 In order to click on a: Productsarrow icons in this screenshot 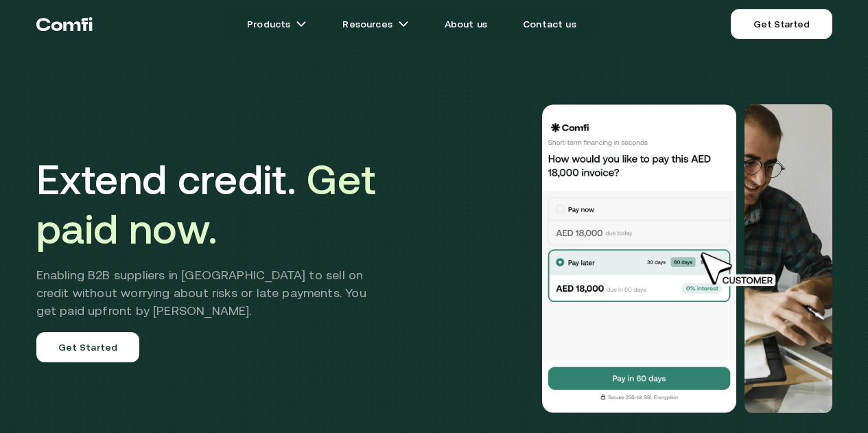, I will do `click(276, 24)`.